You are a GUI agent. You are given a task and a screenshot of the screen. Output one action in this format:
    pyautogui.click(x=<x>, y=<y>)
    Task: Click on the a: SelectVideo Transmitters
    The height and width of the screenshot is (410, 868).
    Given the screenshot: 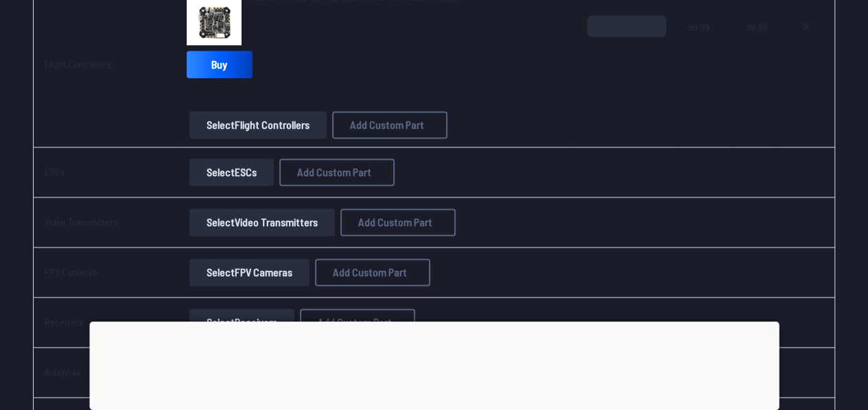 What is the action you would take?
    pyautogui.click(x=262, y=222)
    